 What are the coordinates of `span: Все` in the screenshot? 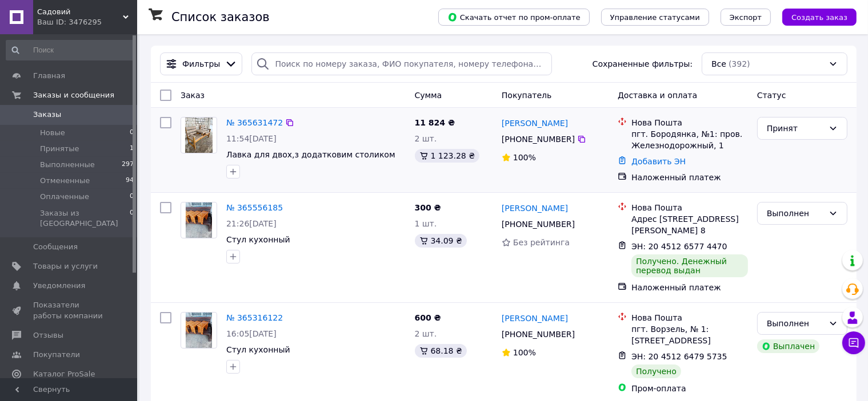 It's located at (719, 64).